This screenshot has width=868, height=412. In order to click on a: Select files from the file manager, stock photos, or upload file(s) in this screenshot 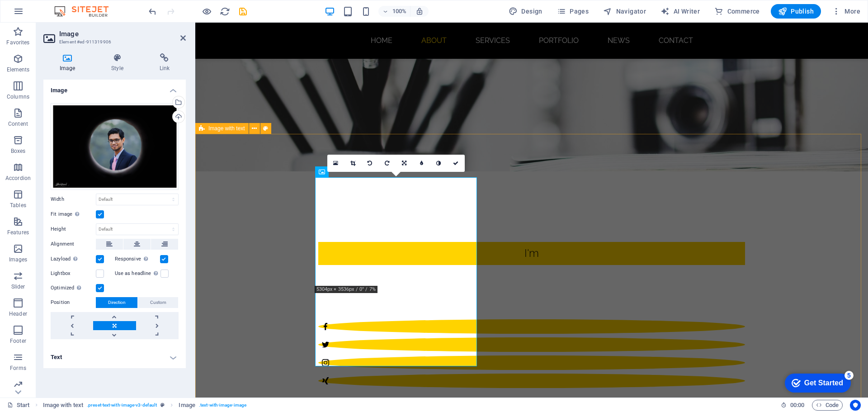, I will do `click(336, 163)`.